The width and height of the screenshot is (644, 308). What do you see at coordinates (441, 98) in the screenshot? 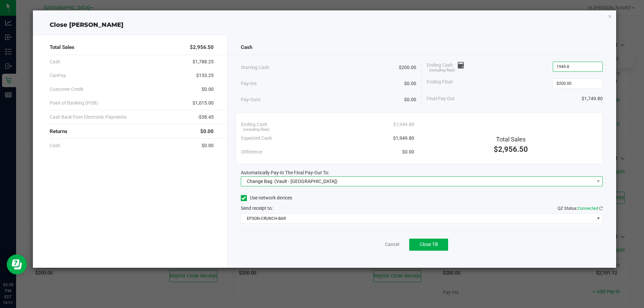
I see `span: Final Pay-Out` at bounding box center [441, 98].